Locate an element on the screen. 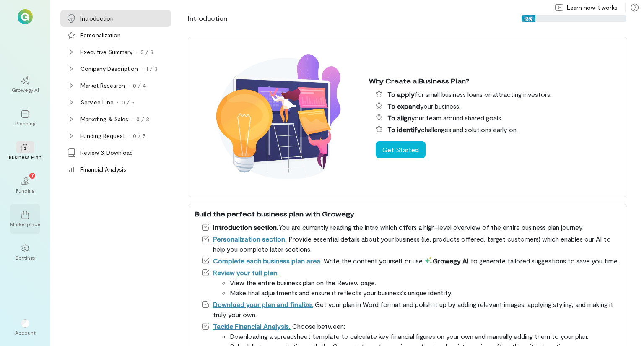  li: Write the content yourself or use to generate tailored suggestions to save you time. is located at coordinates (411, 261).